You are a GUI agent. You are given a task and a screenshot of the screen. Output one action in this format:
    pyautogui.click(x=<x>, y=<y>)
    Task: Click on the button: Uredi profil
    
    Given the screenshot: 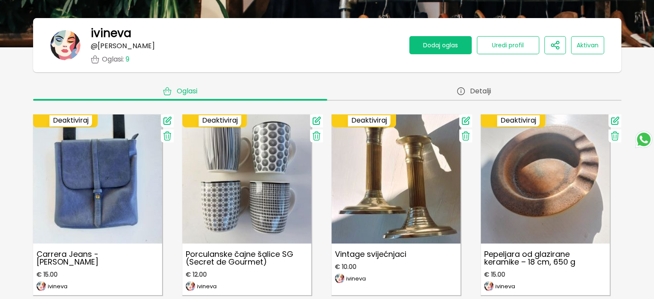 What is the action you would take?
    pyautogui.click(x=508, y=45)
    